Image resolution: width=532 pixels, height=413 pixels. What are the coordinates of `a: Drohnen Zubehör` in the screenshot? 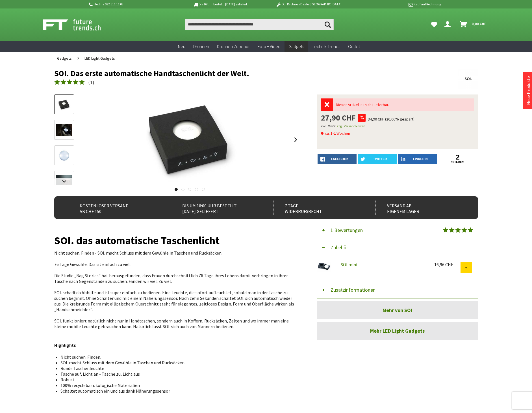 It's located at (234, 46).